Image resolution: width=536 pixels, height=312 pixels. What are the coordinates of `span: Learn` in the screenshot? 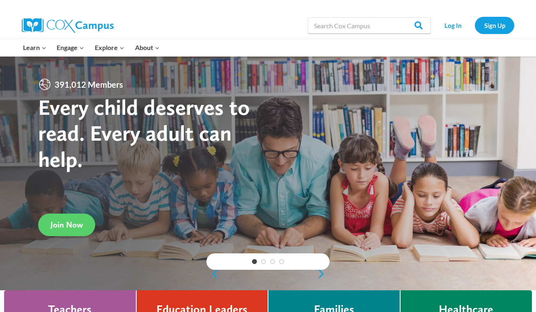 It's located at (34, 48).